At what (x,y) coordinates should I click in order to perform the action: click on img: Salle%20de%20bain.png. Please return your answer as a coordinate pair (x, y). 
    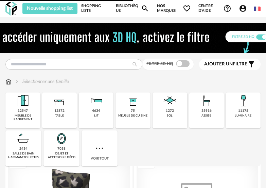
    Looking at the image, I should click on (23, 139).